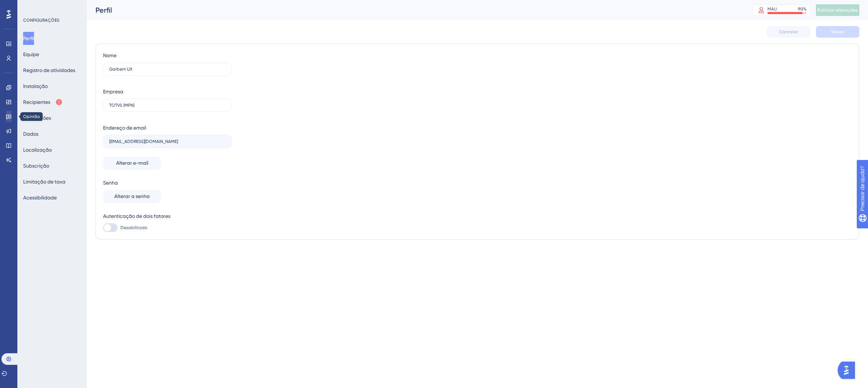 The height and width of the screenshot is (388, 868). Describe the element at coordinates (41, 21) in the screenshot. I see `font: CONFIGURAÇÕES` at that location.